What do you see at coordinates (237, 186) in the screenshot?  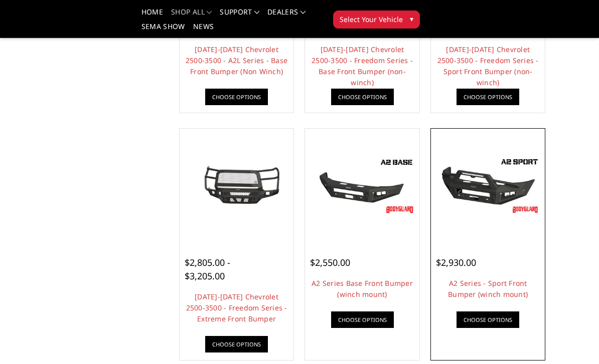 I see `a: 2020-2023 Chevrolet 2500-3500 - Freedom Series - Extreme Front Bumper 2020-2023 Chevrolet 2500-35...` at bounding box center [237, 186].